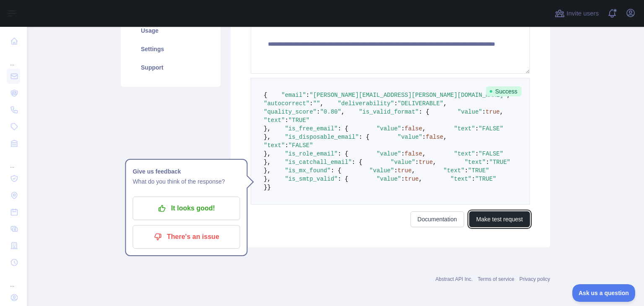  Describe the element at coordinates (311, 179) in the screenshot. I see `span: "is_smtp_valid"` at that location.